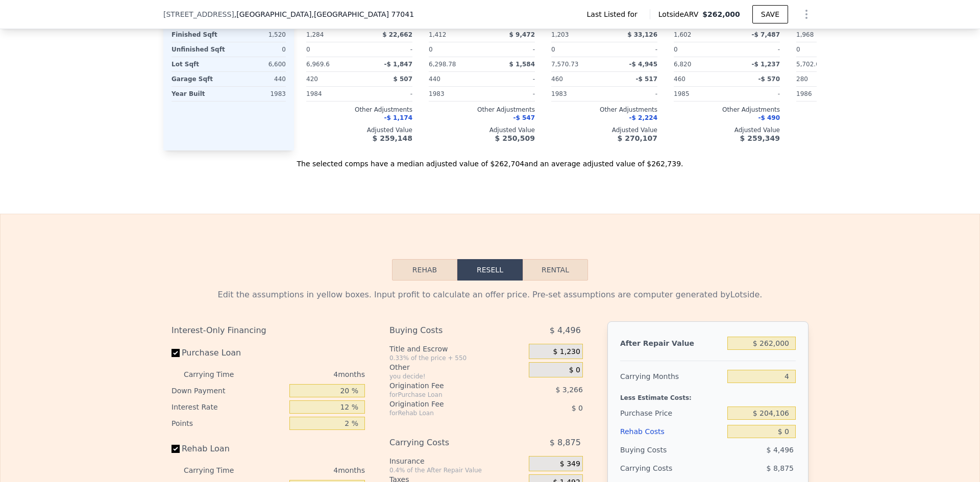 This screenshot has width=980, height=482. What do you see at coordinates (176, 353) in the screenshot?
I see `input: Purchase Loan` at bounding box center [176, 353].